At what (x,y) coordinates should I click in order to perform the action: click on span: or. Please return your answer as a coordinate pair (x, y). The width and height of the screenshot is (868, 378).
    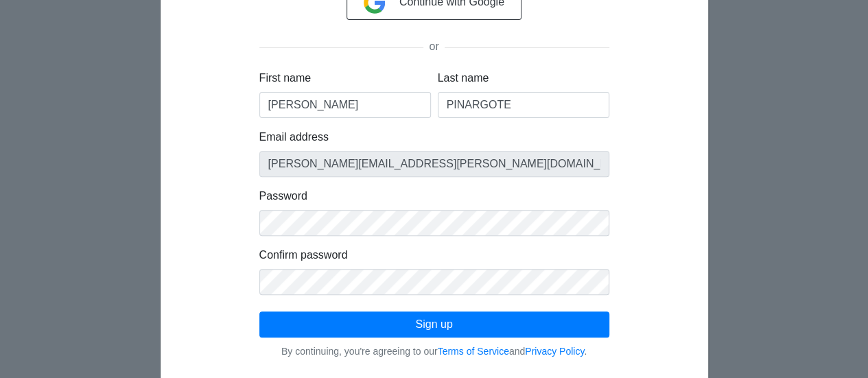
    Looking at the image, I should click on (434, 46).